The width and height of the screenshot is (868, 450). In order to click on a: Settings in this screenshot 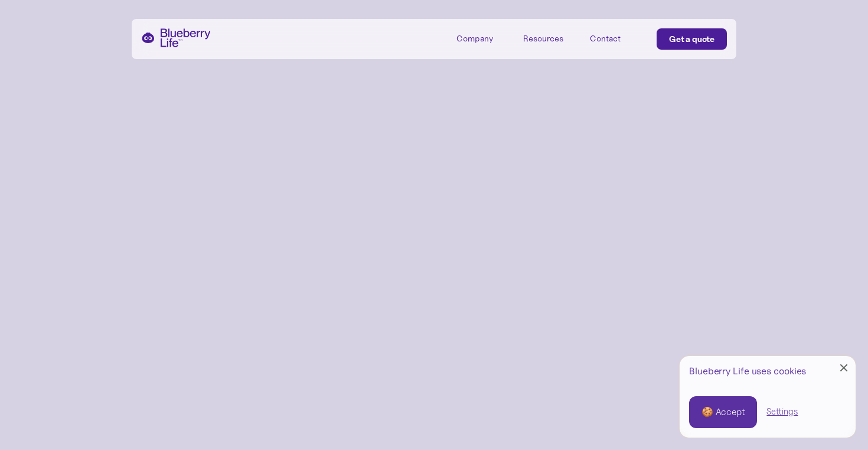, I will do `click(782, 411)`.